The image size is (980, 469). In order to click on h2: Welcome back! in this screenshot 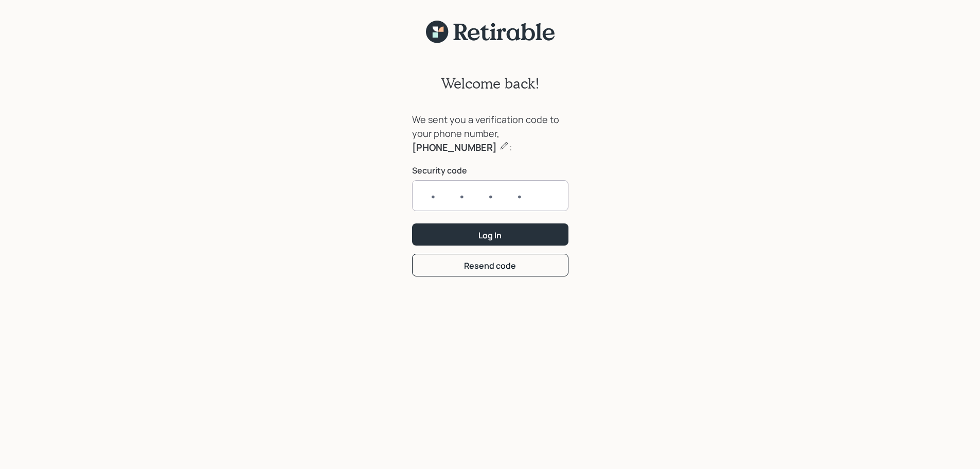, I will do `click(490, 83)`.